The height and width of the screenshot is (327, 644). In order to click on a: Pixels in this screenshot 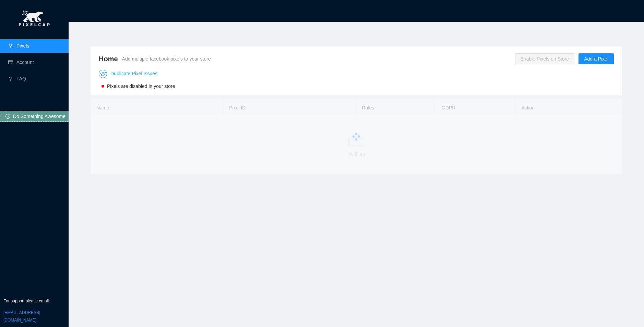, I will do `click(22, 46)`.